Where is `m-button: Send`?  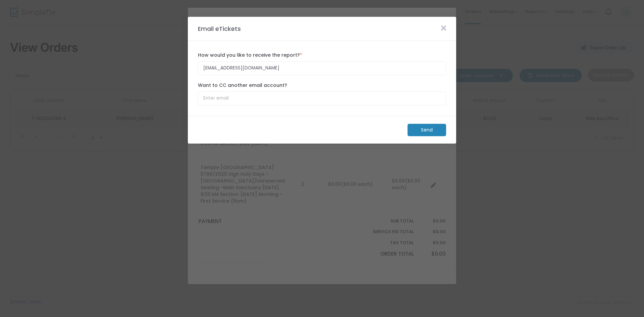 m-button: Send is located at coordinates (426, 130).